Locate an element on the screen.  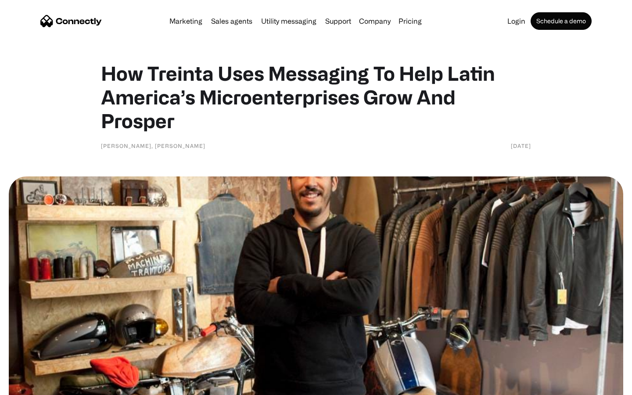
ul: Language list is located at coordinates (35, 386).